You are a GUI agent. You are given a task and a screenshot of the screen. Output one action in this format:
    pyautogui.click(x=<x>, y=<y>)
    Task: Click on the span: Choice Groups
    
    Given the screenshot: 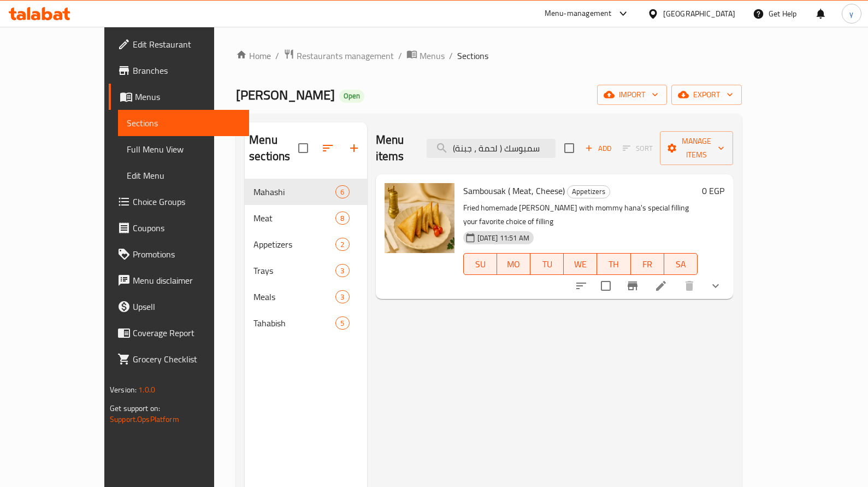 What is the action you would take?
    pyautogui.click(x=186, y=202)
    